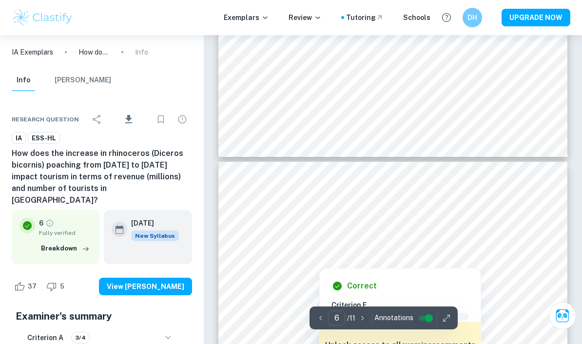 Image resolution: width=582 pixels, height=344 pixels. Describe the element at coordinates (42, 18) in the screenshot. I see `img: Clastify logo` at that location.